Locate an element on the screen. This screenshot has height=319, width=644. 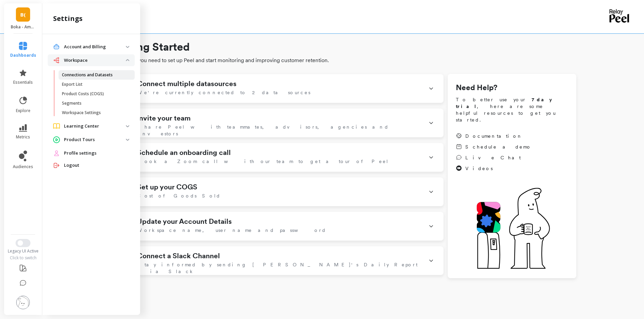
span: Everything you need to set up Peel and start monitoring and improving customer retention. is located at coordinates (344, 61).